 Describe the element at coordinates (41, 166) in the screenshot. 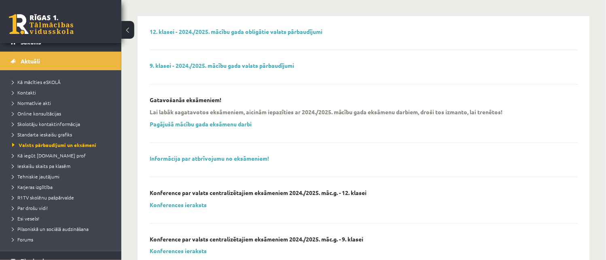

I see `span: Ieskaišu skaits pa klasēm` at that location.